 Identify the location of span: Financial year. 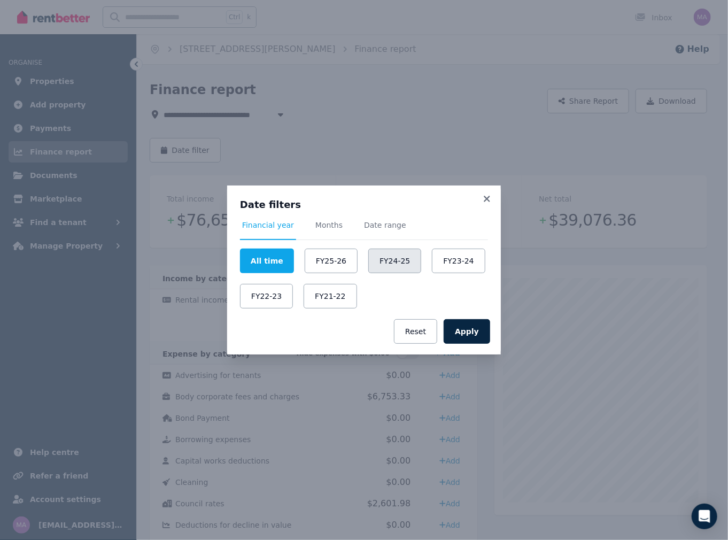
(268, 225).